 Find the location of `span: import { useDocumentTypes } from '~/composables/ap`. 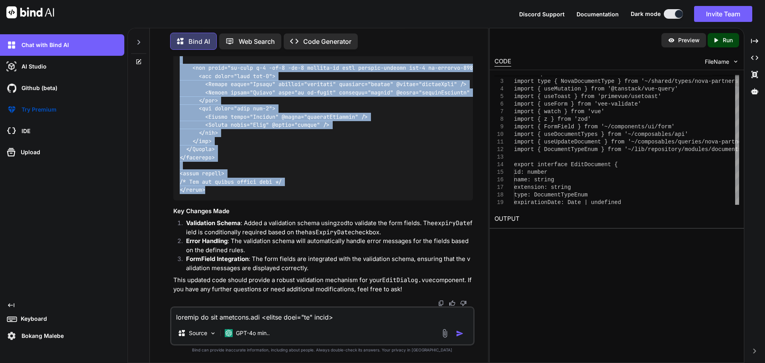

span: import { useDocumentTypes } from '~/composables/ap is located at coordinates (598, 134).